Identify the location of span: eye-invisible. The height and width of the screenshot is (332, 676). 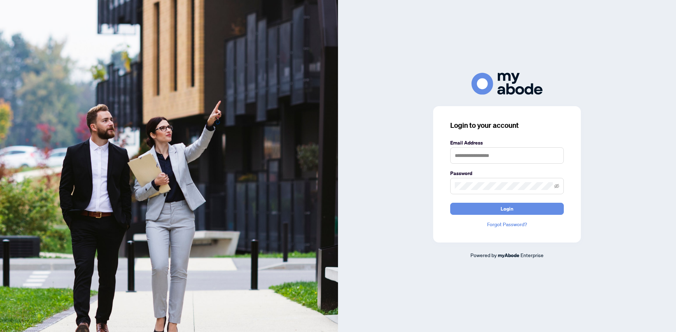
(556, 186).